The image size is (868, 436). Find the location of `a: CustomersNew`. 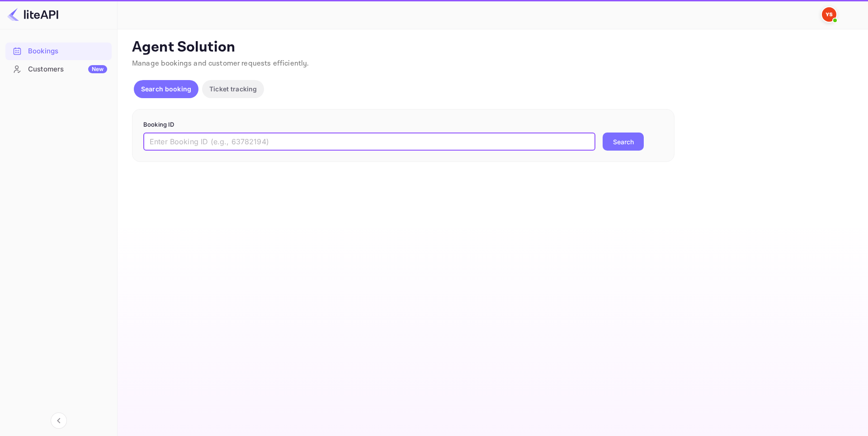

a: CustomersNew is located at coordinates (59, 68).